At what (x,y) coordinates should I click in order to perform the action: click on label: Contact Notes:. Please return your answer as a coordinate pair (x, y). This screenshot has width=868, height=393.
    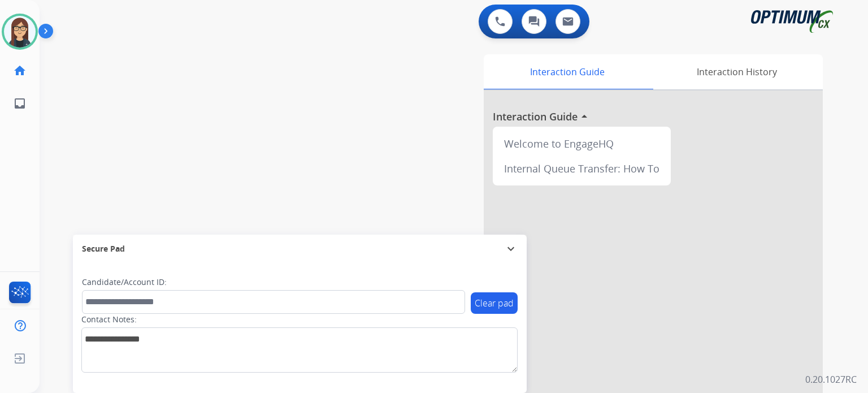
    Looking at the image, I should click on (109, 320).